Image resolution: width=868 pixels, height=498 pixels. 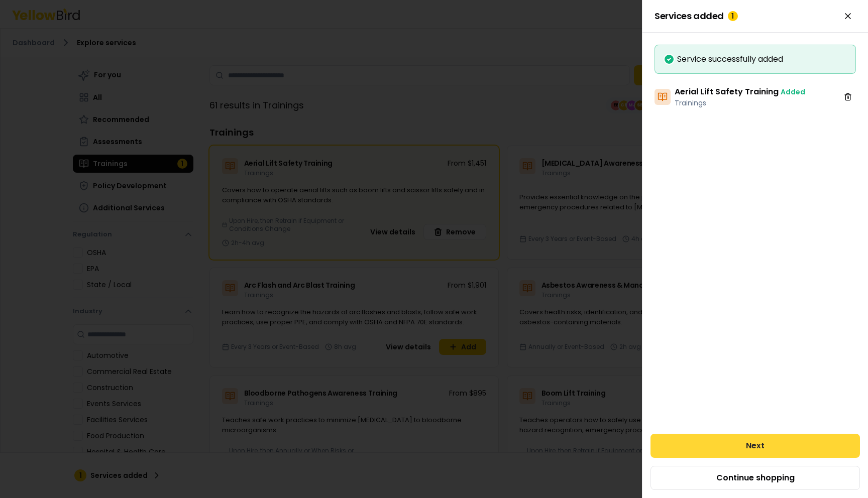 I want to click on button: Continue shopping, so click(x=755, y=478).